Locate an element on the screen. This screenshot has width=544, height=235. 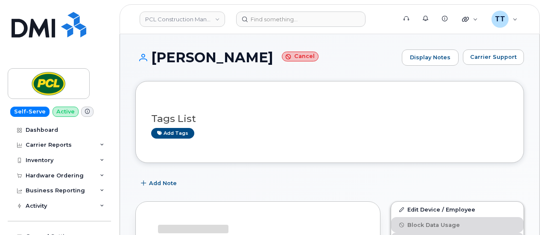
button: Carrier Support is located at coordinates (494, 57).